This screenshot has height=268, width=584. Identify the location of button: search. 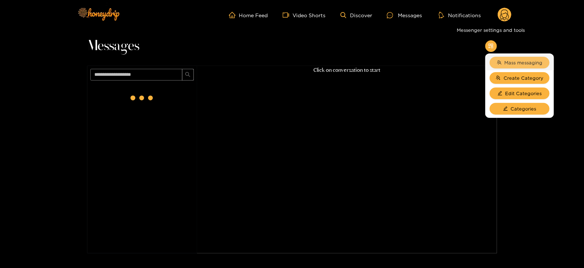
(188, 75).